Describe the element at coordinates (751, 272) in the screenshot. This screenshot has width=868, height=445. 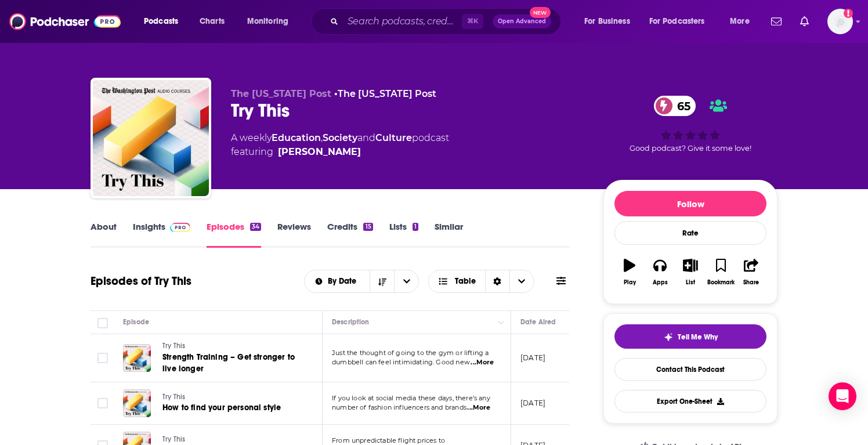
I see `button: Share` at that location.